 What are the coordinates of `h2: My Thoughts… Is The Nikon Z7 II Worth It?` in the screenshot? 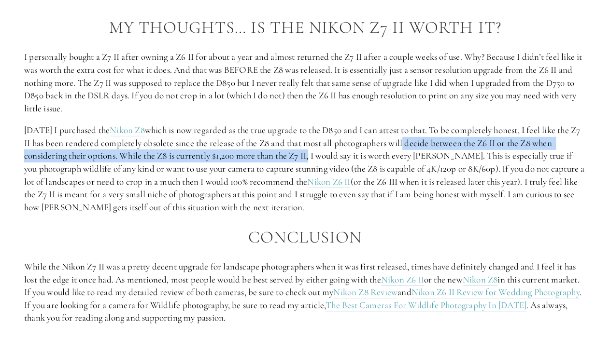 It's located at (305, 27).